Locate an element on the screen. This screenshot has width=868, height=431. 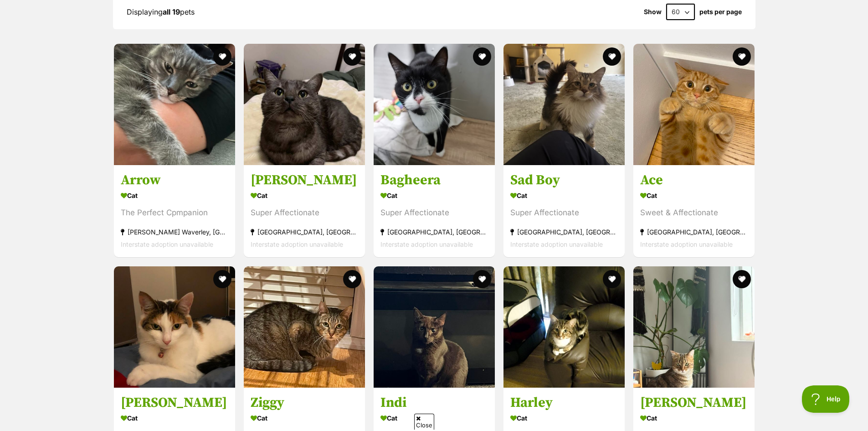
span: Show is located at coordinates (652, 12).